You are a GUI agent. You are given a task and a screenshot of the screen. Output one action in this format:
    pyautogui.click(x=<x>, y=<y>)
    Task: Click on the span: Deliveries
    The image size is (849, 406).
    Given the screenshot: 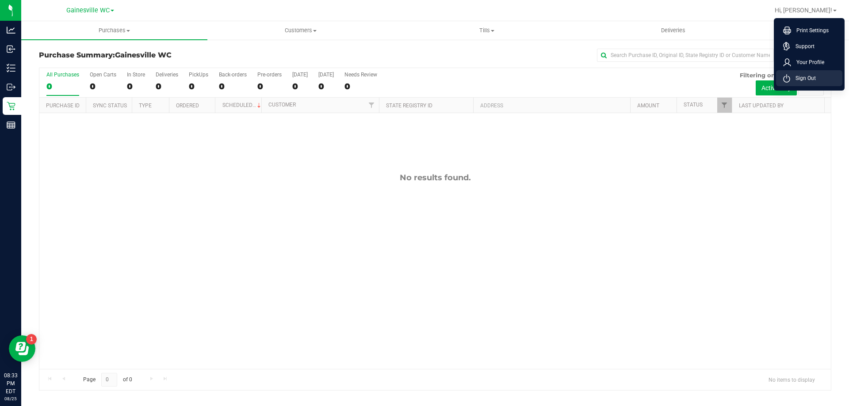 What is the action you would take?
    pyautogui.click(x=673, y=30)
    